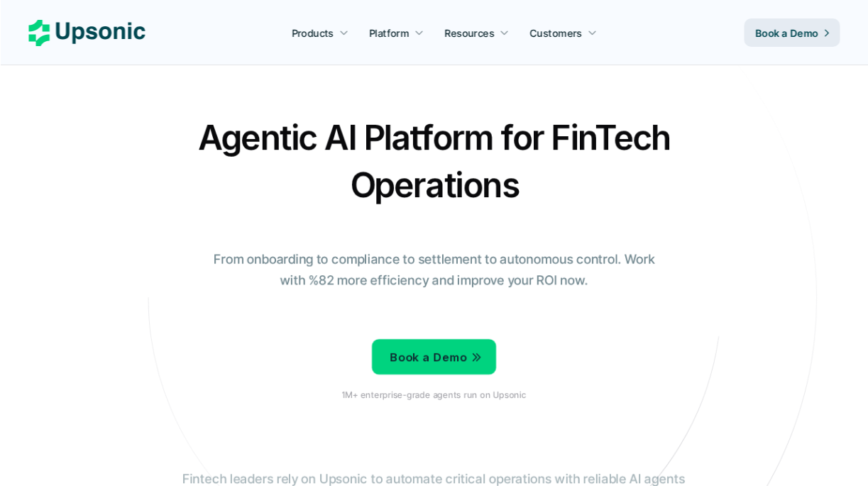 The height and width of the screenshot is (486, 868). What do you see at coordinates (557, 33) in the screenshot?
I see `p: Customers` at bounding box center [557, 33].